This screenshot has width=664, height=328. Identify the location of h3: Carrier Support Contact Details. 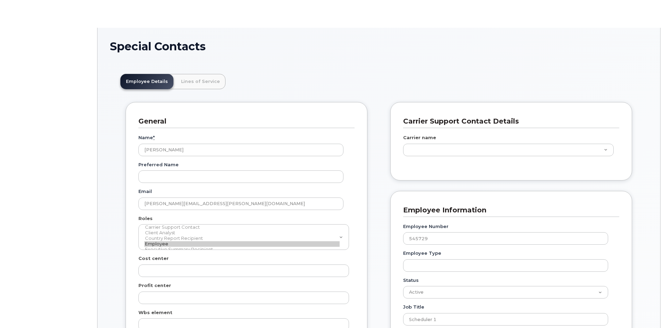
(509, 121).